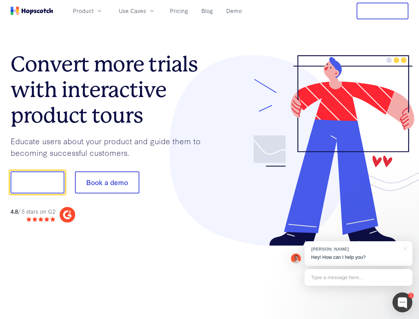 Image resolution: width=419 pixels, height=319 pixels. I want to click on p: Educate users about your product and guide them to becoming successful customers., so click(110, 146).